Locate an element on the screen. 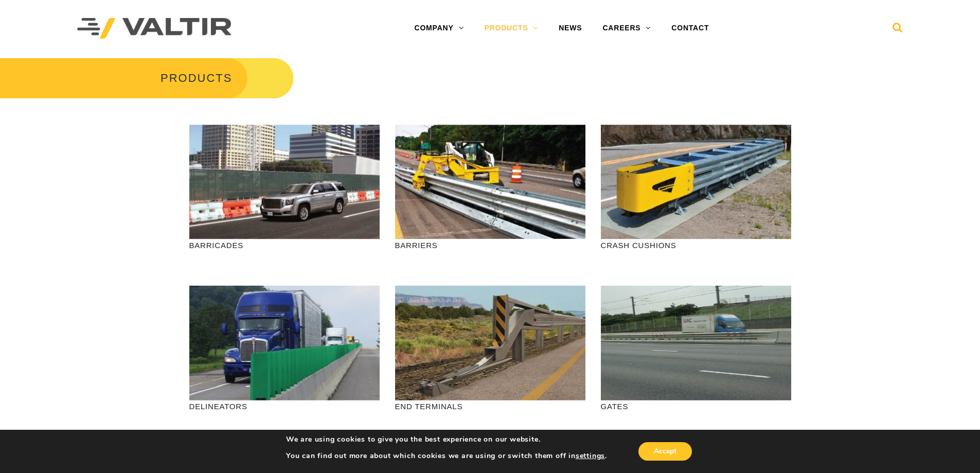  p: GATES is located at coordinates (696, 406).